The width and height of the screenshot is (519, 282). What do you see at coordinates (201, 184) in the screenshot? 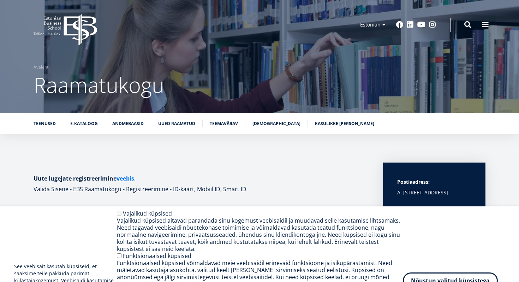
I see `h1: . Valida Sisene - EBS Raamatukogu - Registreerimine - ID-kaart, Mobiil ID, Smart ID` at bounding box center [201, 184].